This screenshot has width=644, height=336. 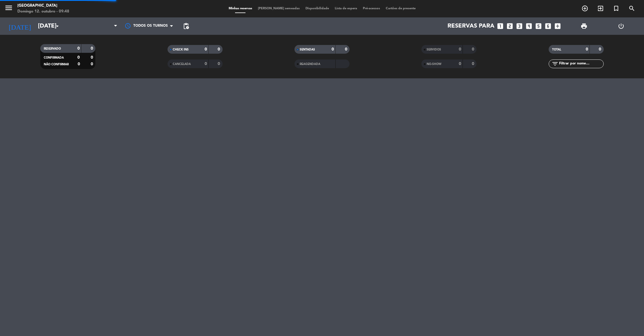 I want to click on span: Minhas reservas, so click(x=241, y=8).